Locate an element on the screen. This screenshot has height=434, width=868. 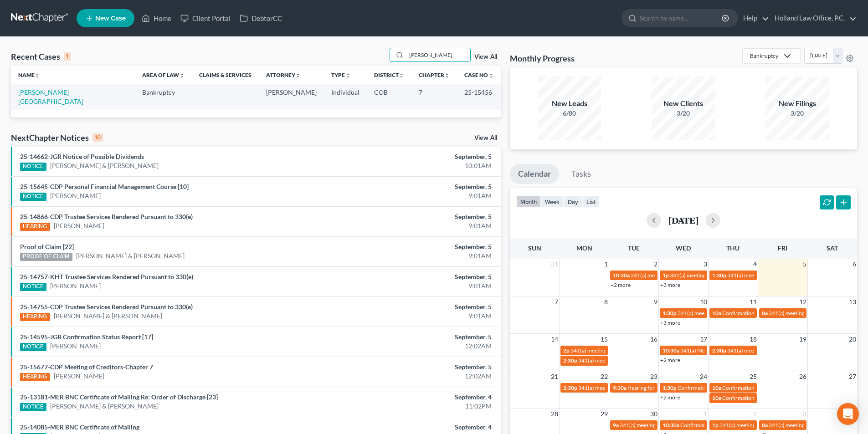
a: View All is located at coordinates (485, 57).